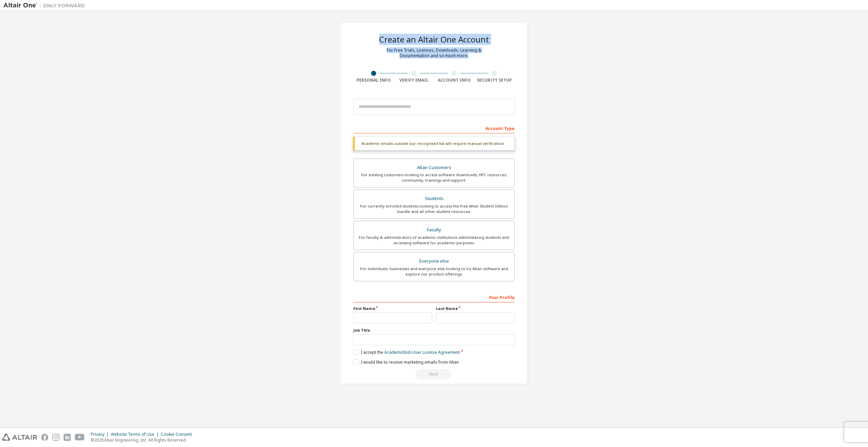 Image resolution: width=868 pixels, height=447 pixels. I want to click on div: Privacy, so click(101, 435).